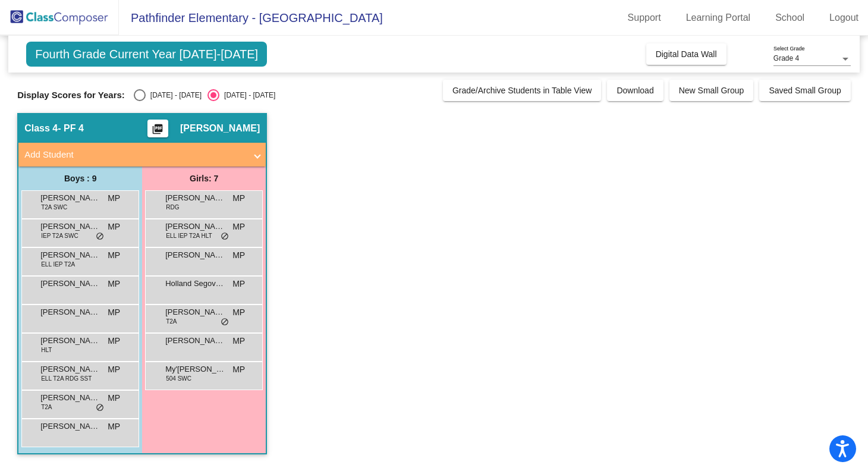 The width and height of the screenshot is (868, 474). I want to click on span: IEP T2A SWC, so click(60, 236).